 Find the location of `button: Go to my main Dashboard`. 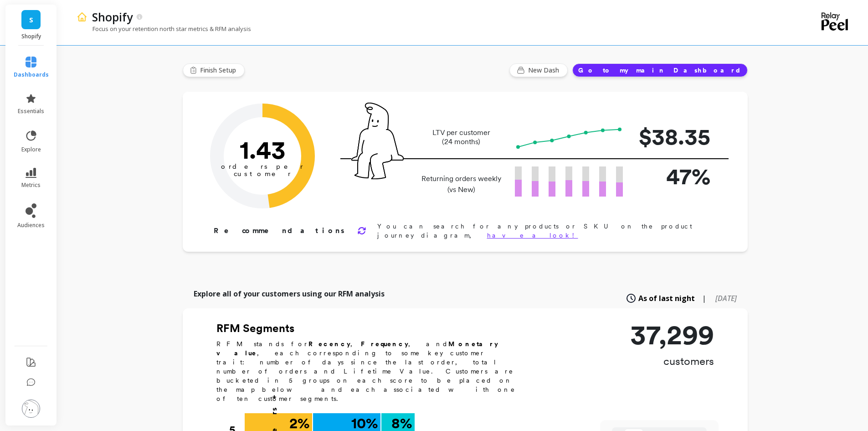

button: Go to my main Dashboard is located at coordinates (659, 70).